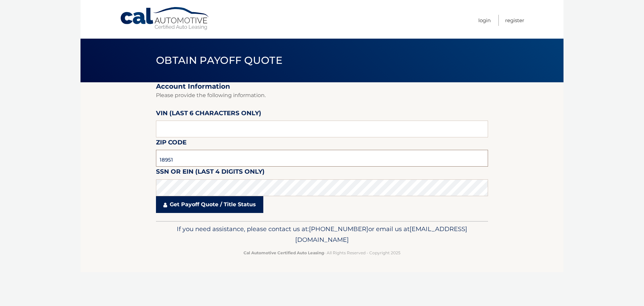 Image resolution: width=644 pixels, height=306 pixels. I want to click on p: If you need assistance, please contact us at: or email us at, so click(322, 235).